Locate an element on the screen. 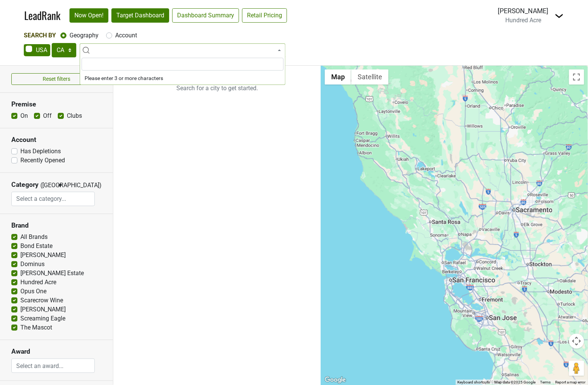 This screenshot has height=385, width=588. span: Search By is located at coordinates (40, 35).